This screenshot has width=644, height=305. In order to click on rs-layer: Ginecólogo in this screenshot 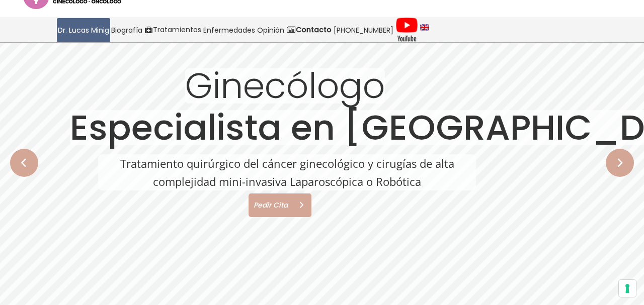, I will do `click(285, 86)`.